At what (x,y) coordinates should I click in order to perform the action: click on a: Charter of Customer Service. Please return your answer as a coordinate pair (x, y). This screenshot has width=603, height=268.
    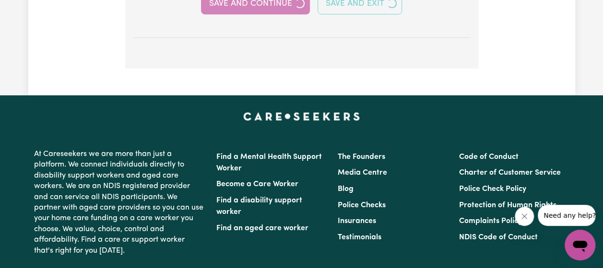
    Looking at the image, I should click on (510, 173).